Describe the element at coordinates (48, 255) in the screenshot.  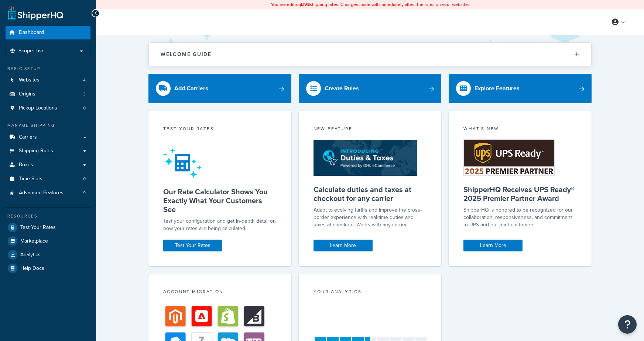
I see `li: Analytics` at that location.